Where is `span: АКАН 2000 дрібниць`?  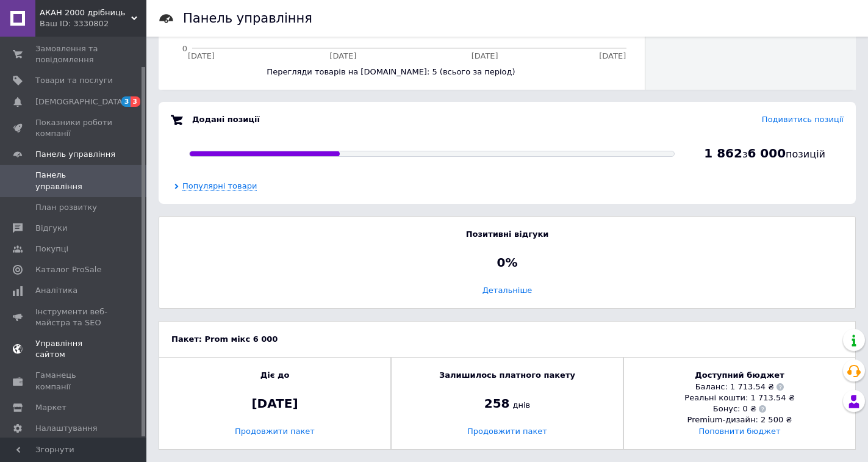
span: АКАН 2000 дрібниць is located at coordinates (85, 12).